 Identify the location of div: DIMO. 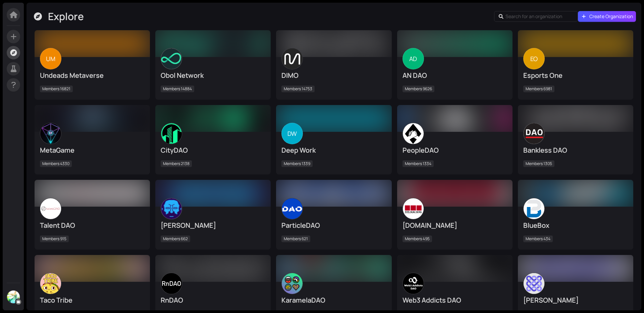
(334, 75).